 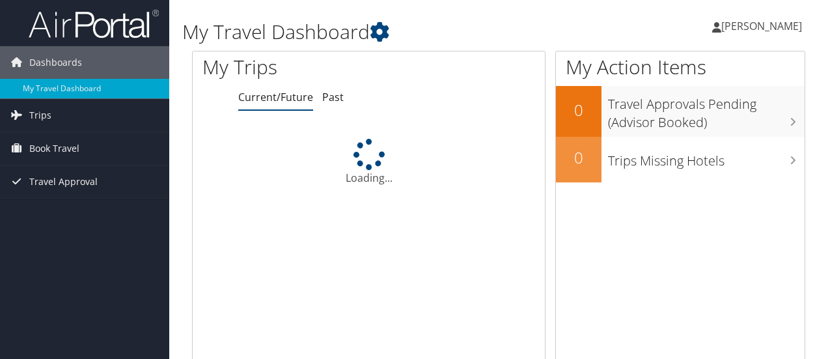 What do you see at coordinates (706, 158) in the screenshot?
I see `h3: Trips Missing Hotels` at bounding box center [706, 158].